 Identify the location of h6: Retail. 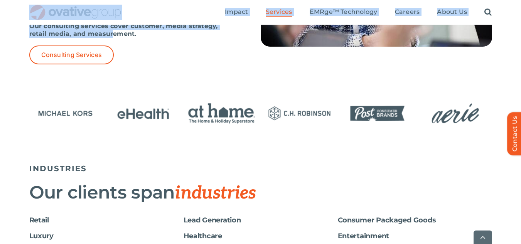
(106, 220).